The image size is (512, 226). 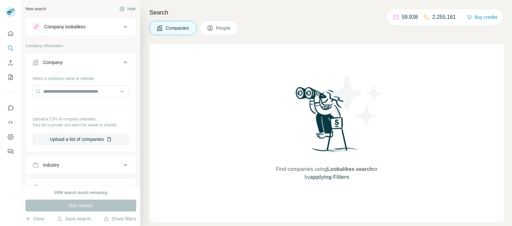 I want to click on button: Company lookalikes, so click(x=81, y=27).